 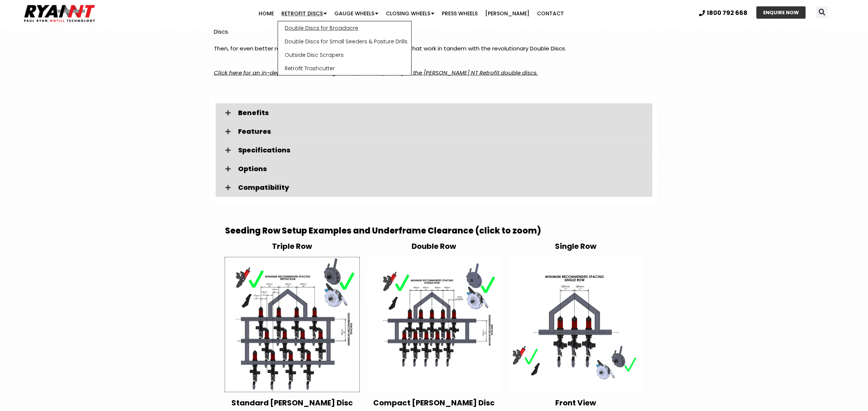 I want to click on a: Outside Disc Scrapers, so click(x=344, y=55).